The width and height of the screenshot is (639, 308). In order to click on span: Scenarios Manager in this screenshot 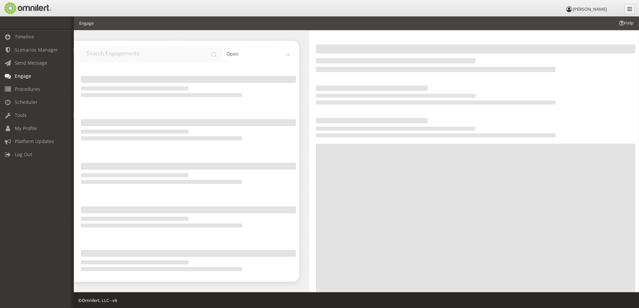, I will do `click(36, 50)`.